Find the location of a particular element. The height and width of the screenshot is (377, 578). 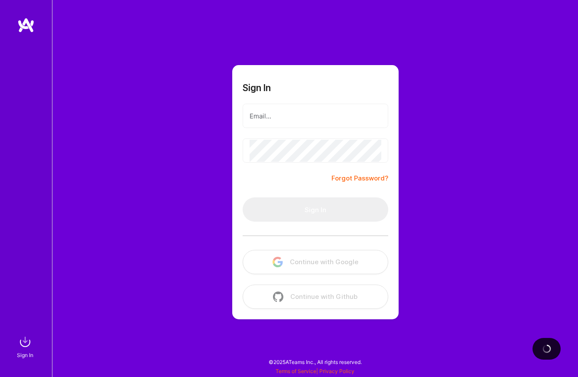

button: Sign In is located at coordinates (316, 209).